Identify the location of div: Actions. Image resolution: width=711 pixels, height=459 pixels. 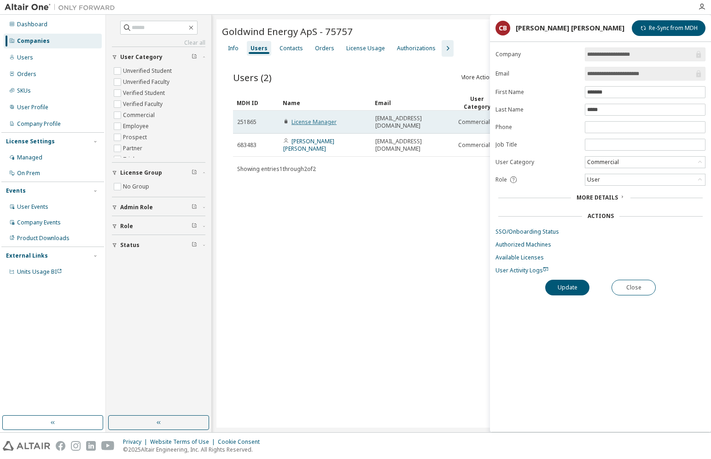
(600, 216).